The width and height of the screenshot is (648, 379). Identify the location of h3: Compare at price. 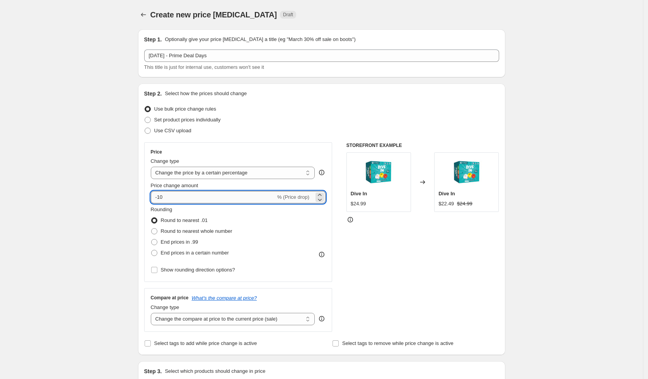
(170, 298).